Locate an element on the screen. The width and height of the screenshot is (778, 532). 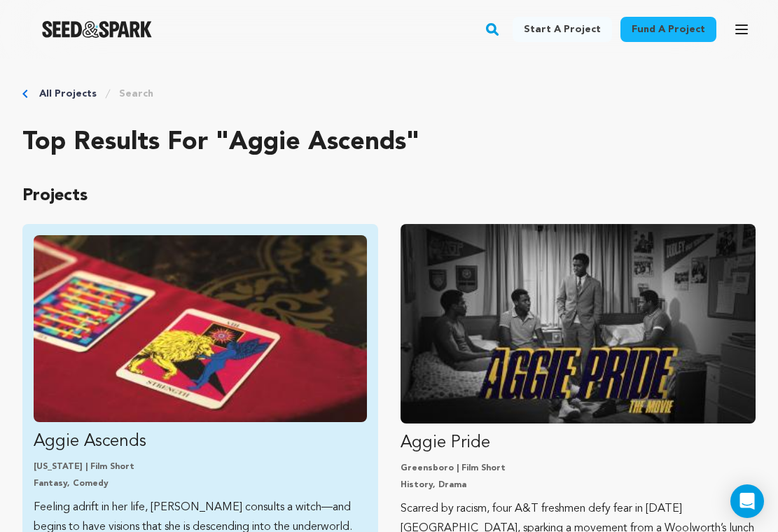
h2: Top results for "aggie ascends" is located at coordinates (389, 143).